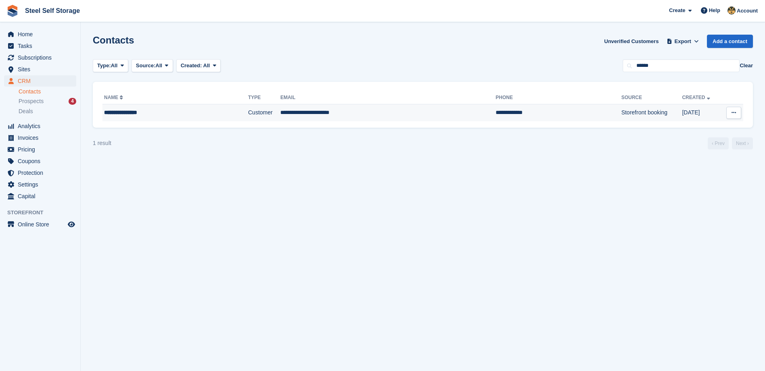  What do you see at coordinates (652, 98) in the screenshot?
I see `th: Source` at bounding box center [652, 98].